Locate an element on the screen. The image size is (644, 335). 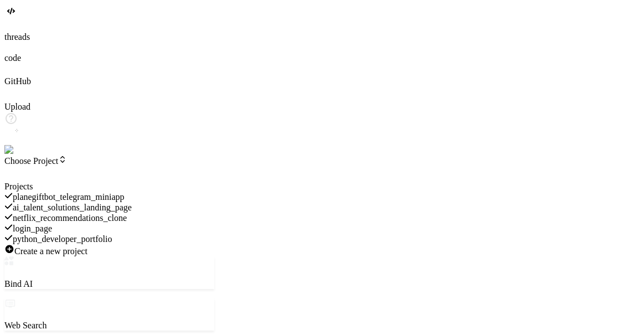
img: settings is located at coordinates (22, 150).